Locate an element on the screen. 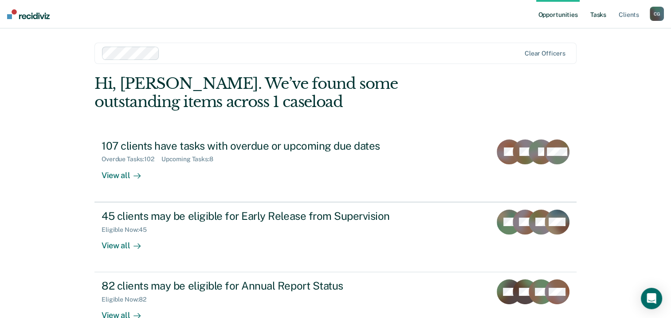 The width and height of the screenshot is (671, 318). a: 107 clients have tasks with overdue or upcoming due datesOverdue Tasks:102Upcoming Tasks:8View all is located at coordinates (335, 167).